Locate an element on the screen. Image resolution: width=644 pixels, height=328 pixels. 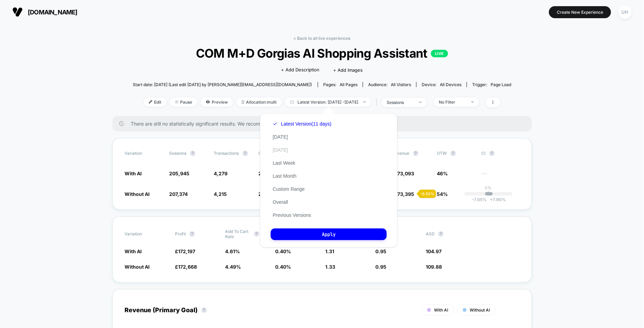
span: OTW is located at coordinates (456, 153).